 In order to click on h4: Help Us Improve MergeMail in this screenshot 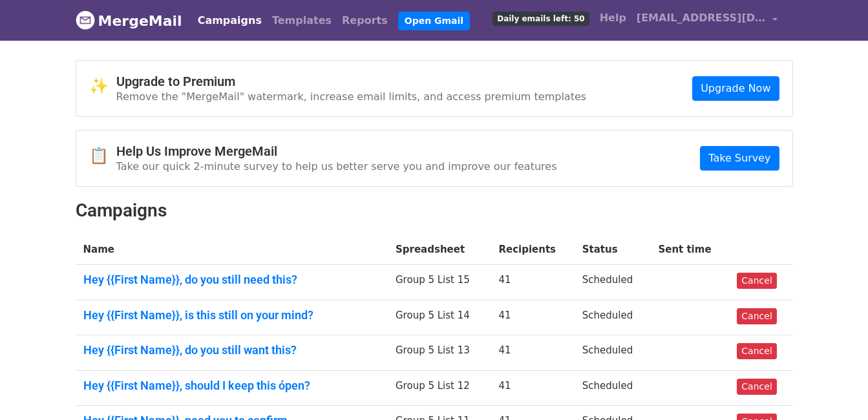, I will do `click(337, 151)`.